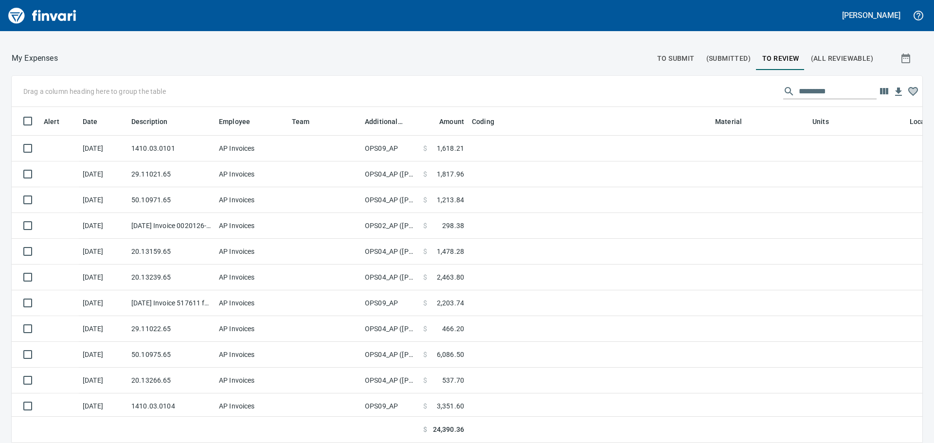 The height and width of the screenshot is (443, 934). I want to click on span: Material, so click(734, 122).